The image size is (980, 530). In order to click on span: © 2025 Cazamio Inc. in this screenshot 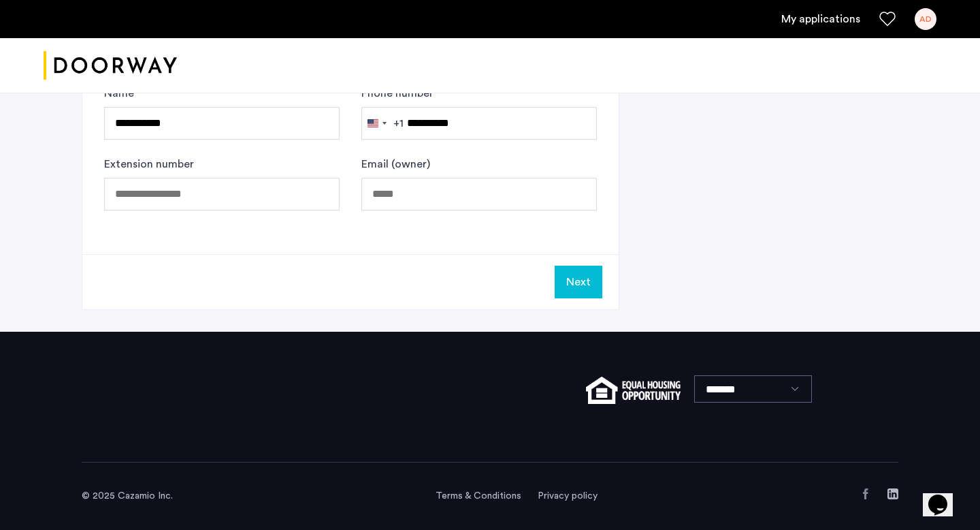, I will do `click(128, 496)`.